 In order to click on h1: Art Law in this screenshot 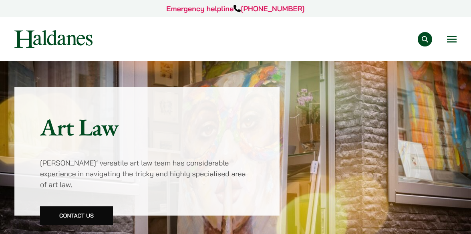, I will do `click(147, 127)`.